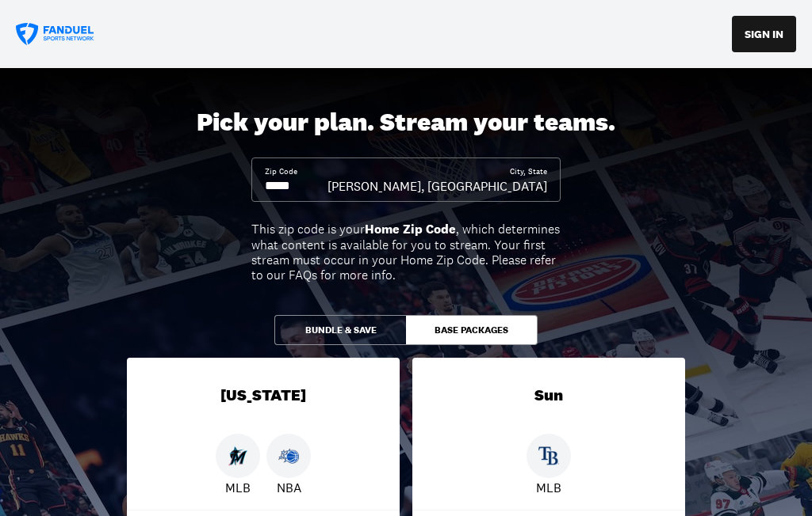  I want to click on button: Base Packages, so click(472, 330).